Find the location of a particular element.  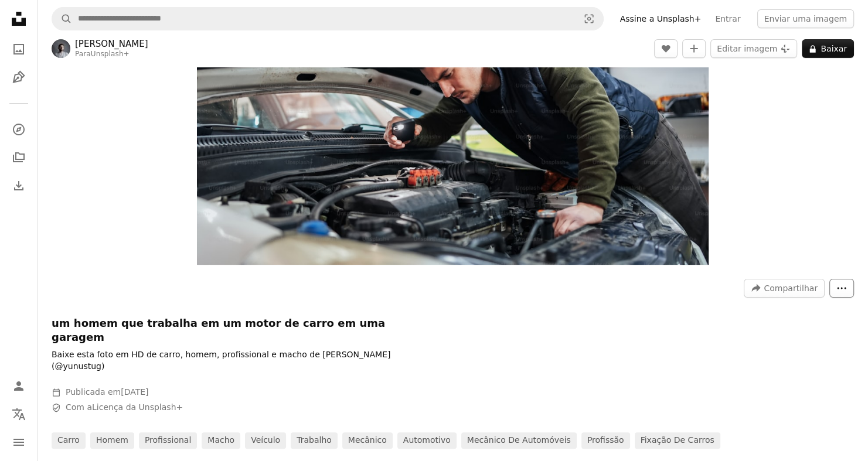

a: Início — Unsplash is located at coordinates (19, 20).